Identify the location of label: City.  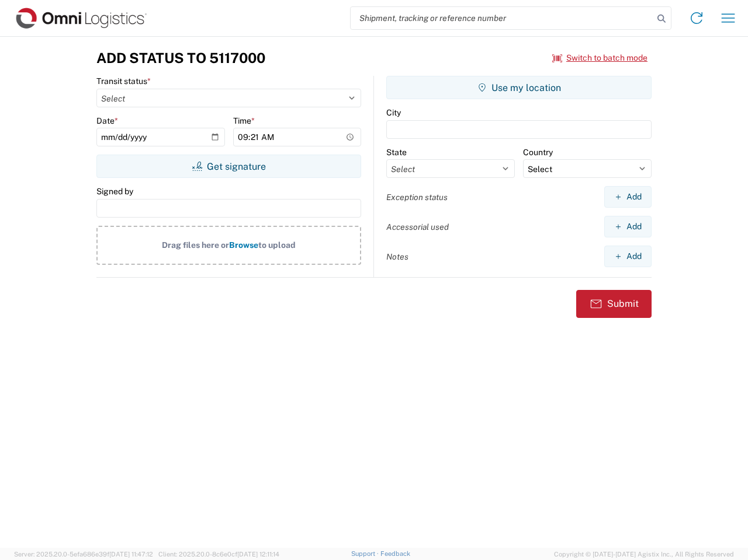
(393, 113).